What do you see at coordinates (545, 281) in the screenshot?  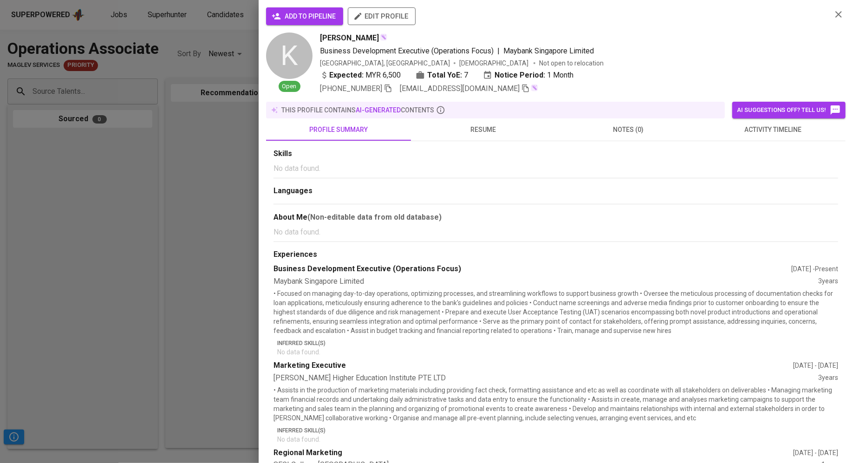 I see `div: Maybank Singapore Limited` at bounding box center [545, 281].